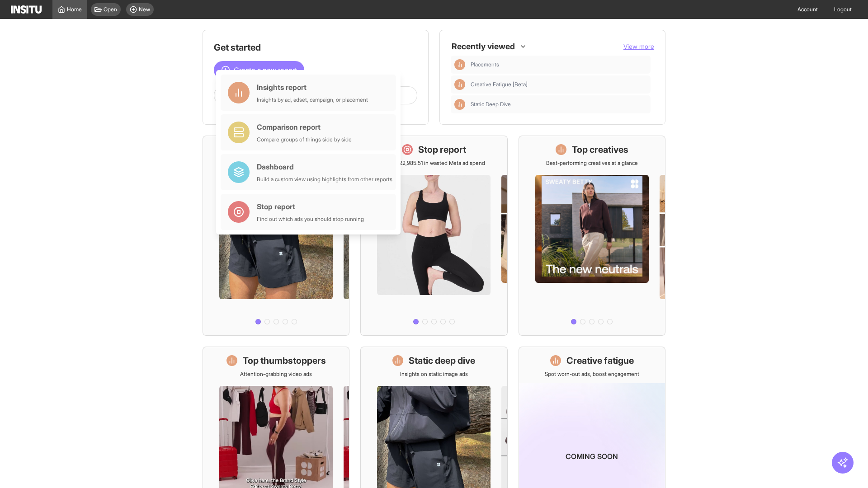 The height and width of the screenshot is (488, 868). I want to click on div: Insights by ad, adset, campaign, or placement, so click(312, 100).